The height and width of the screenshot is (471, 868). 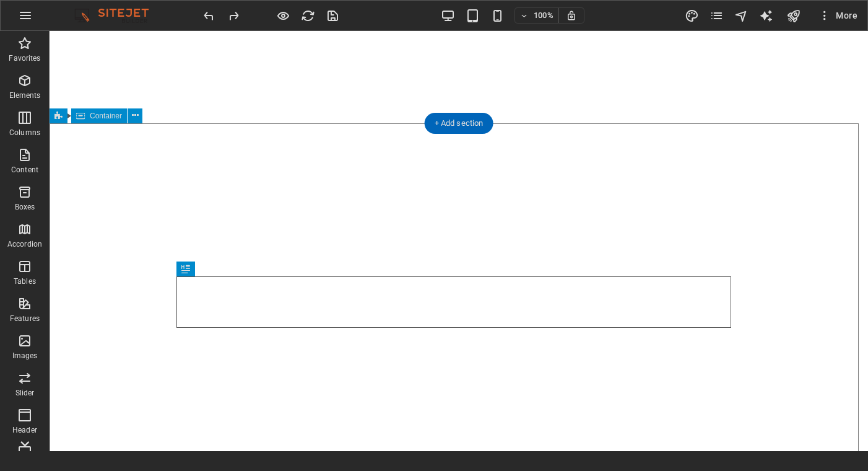 I want to click on i: Design (Ctrl+Alt+Y), so click(x=692, y=16).